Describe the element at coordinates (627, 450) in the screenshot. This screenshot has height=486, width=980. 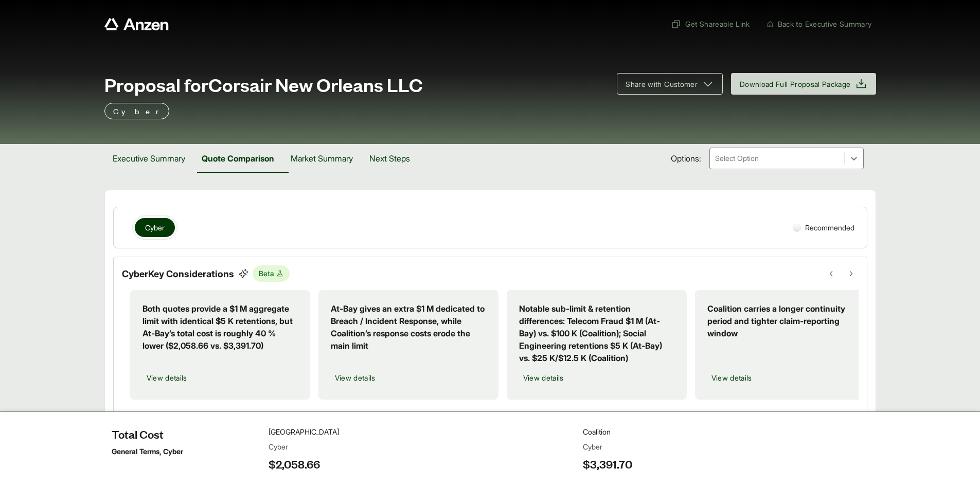
I see `span: Quote 2` at that location.